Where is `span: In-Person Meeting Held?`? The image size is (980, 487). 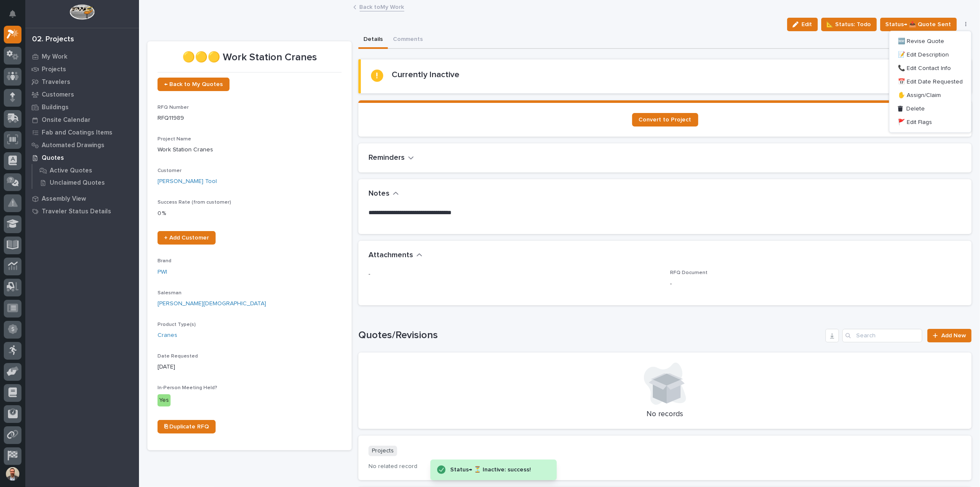
span: In-Person Meeting Held? is located at coordinates (188, 388).